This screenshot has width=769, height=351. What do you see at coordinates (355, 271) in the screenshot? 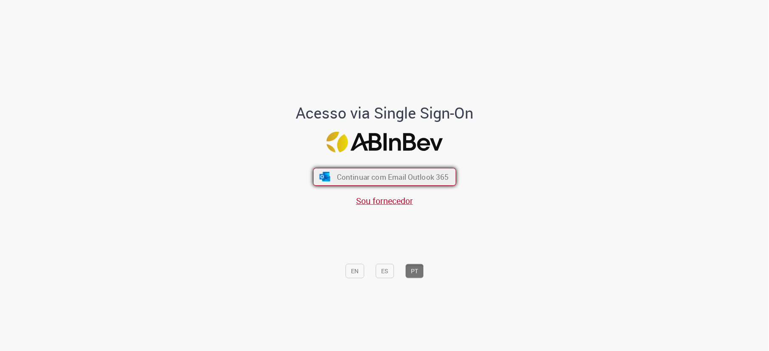
I see `button: EN` at bounding box center [355, 271].